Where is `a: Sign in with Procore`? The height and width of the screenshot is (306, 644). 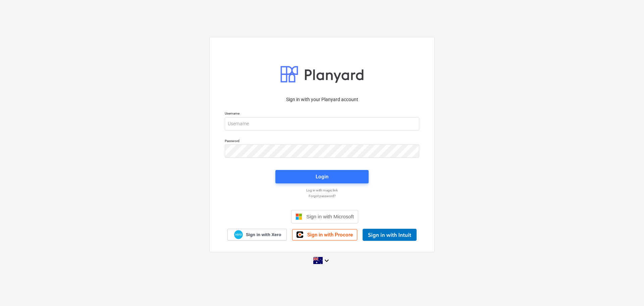 a: Sign in with Procore is located at coordinates (325, 235).